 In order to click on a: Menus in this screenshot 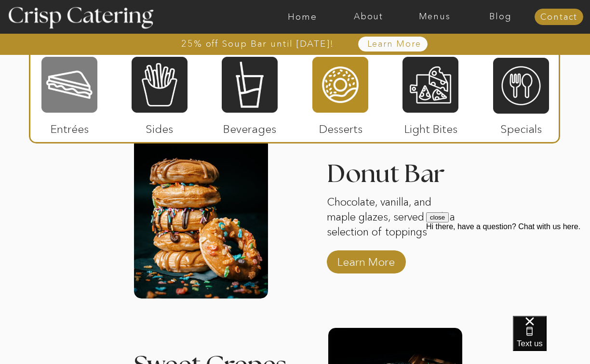, I will do `click(434, 17)`.